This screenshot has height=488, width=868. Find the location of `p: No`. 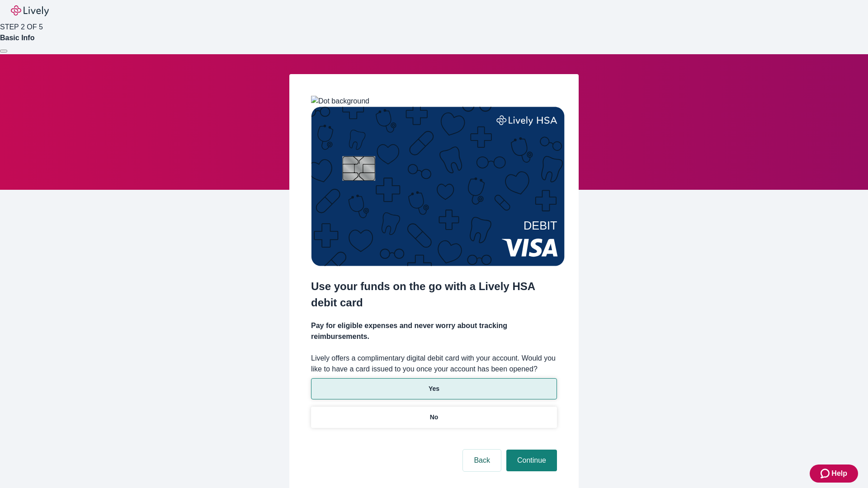

p: No is located at coordinates (434, 418).